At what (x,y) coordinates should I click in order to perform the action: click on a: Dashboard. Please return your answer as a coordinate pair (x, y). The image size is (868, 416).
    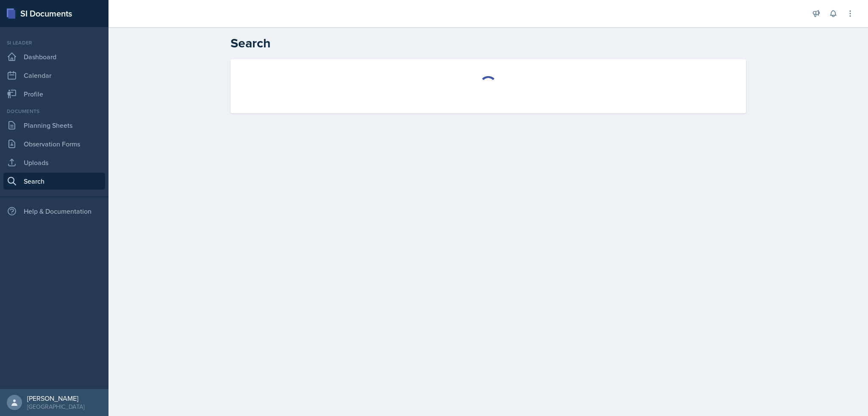
    Looking at the image, I should click on (54, 57).